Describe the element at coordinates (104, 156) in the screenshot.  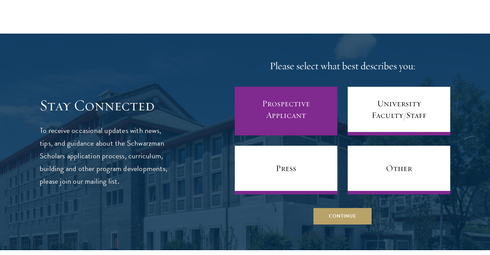
I see `p: To receive occasional updates with news, tips, and guidance about the Schwarzman Scholars applica...` at that location.